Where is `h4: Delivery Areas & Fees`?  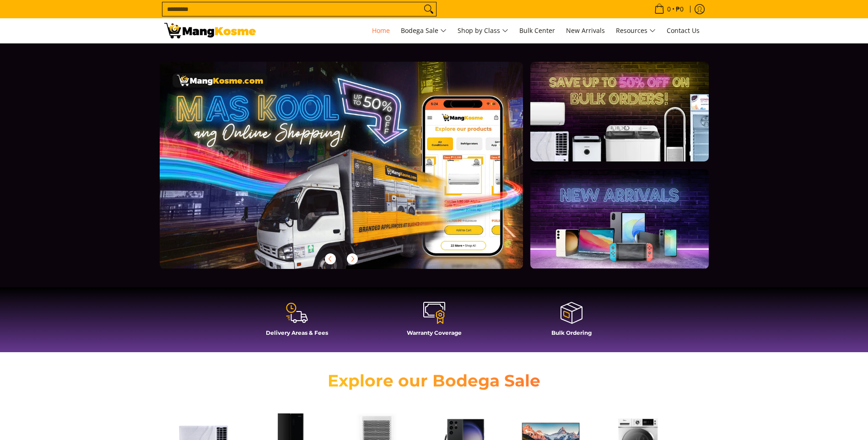 h4: Delivery Areas & Fees is located at coordinates (297, 332).